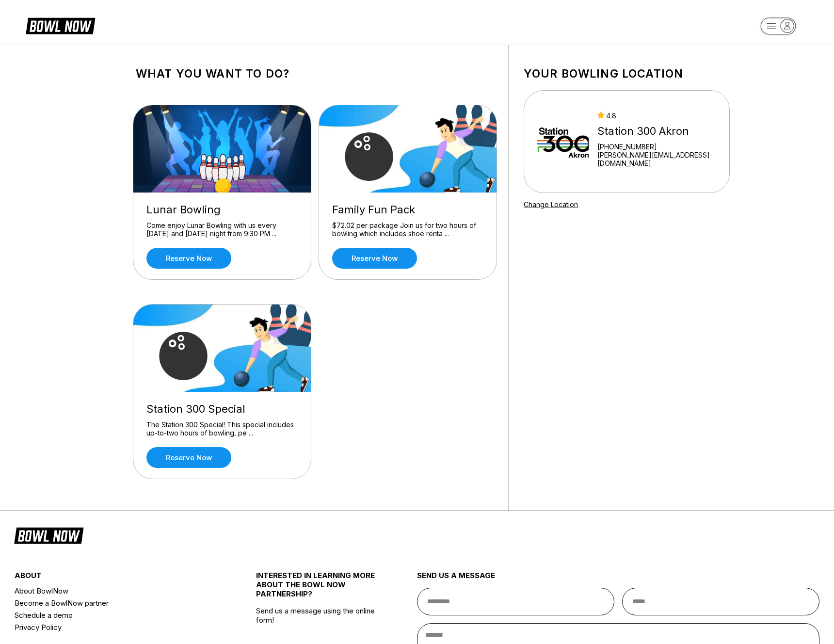 The image size is (834, 644). What do you see at coordinates (115, 577) in the screenshot?
I see `div: about` at bounding box center [115, 577].